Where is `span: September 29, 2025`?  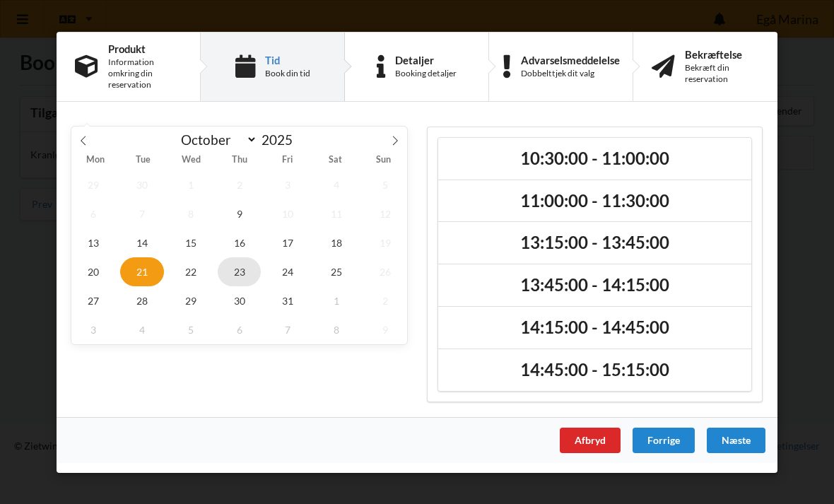
span: September 29, 2025 is located at coordinates (94, 184).